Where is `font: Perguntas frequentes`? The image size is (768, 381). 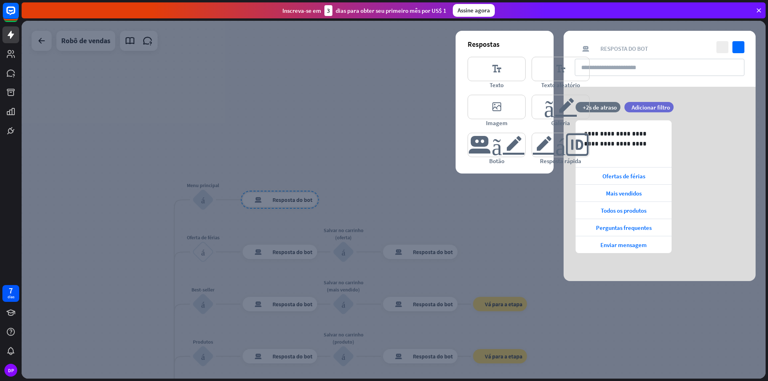 font: Perguntas frequentes is located at coordinates (623, 228).